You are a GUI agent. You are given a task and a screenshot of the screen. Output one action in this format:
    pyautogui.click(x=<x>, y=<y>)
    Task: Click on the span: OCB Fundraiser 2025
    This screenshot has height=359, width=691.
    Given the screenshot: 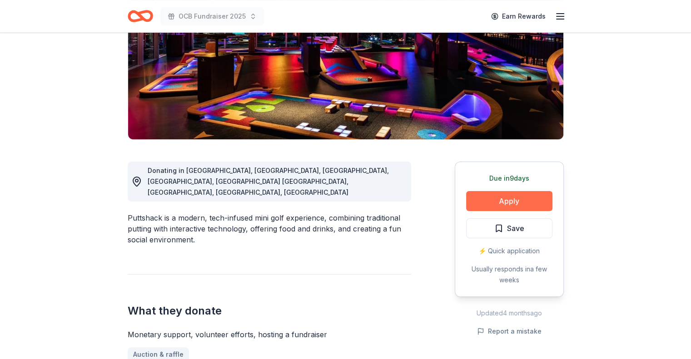 What is the action you would take?
    pyautogui.click(x=212, y=16)
    